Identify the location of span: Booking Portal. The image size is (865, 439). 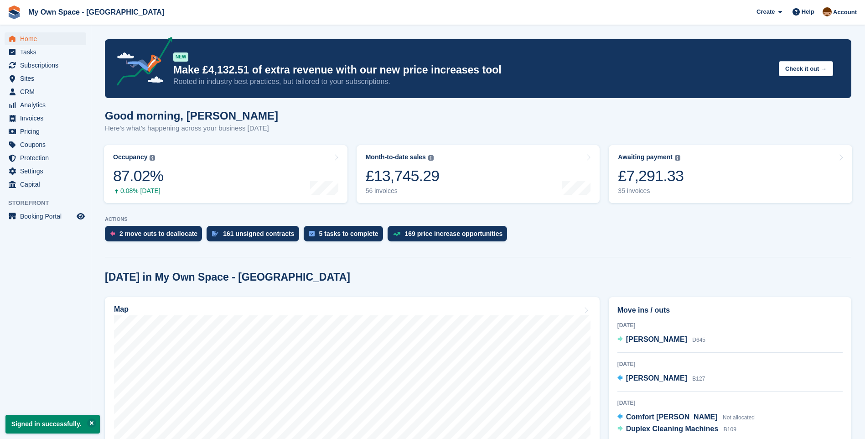
(47, 216).